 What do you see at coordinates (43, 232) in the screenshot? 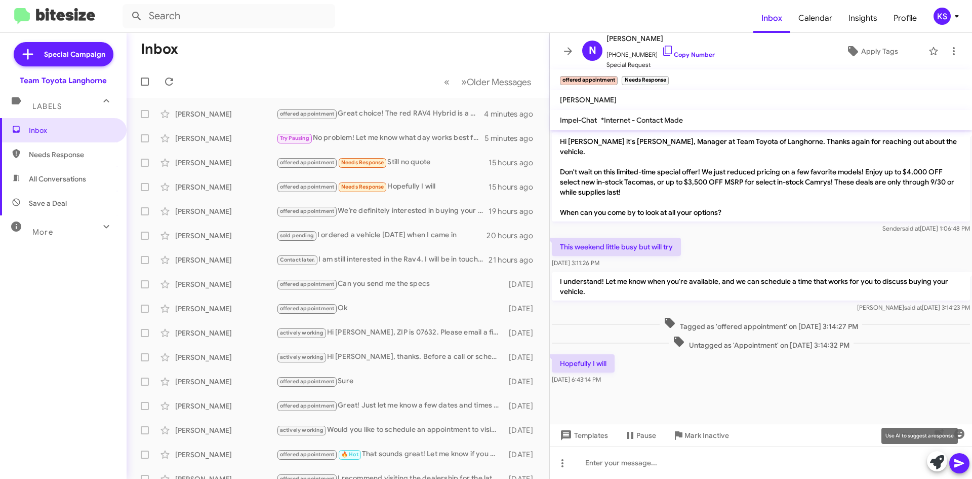
I see `span: More` at bounding box center [43, 232].